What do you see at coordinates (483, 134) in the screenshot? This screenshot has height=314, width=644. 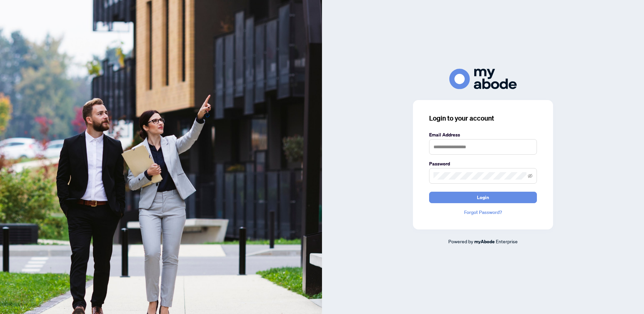 I see `label: Email Address` at bounding box center [483, 134].